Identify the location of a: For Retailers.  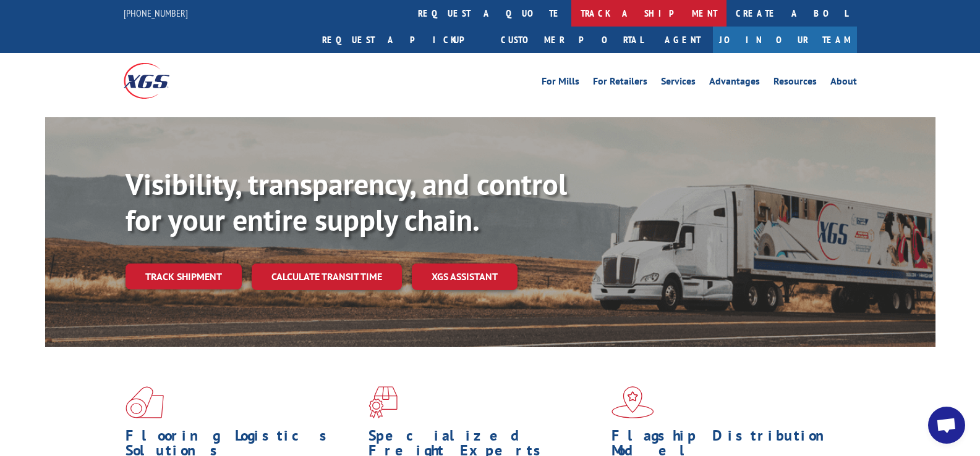
(620, 84).